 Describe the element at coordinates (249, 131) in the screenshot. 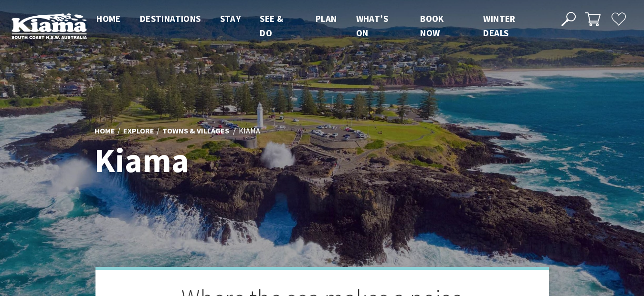

I see `li: Kiama` at that location.